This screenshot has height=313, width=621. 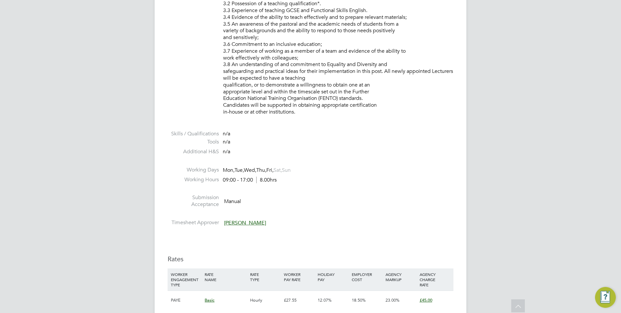 I want to click on span: 23.00%, so click(x=392, y=300).